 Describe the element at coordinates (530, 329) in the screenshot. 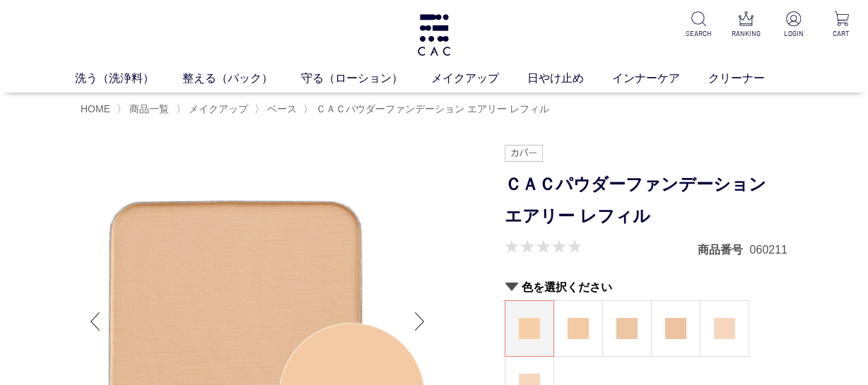

I see `img: ココナッツオークル` at that location.